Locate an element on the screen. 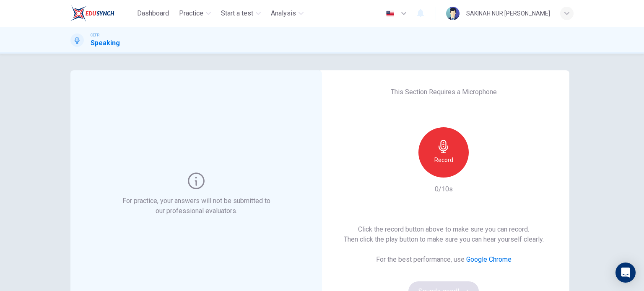 The height and width of the screenshot is (291, 644). h6: For the best performance, use is located at coordinates (444, 260).